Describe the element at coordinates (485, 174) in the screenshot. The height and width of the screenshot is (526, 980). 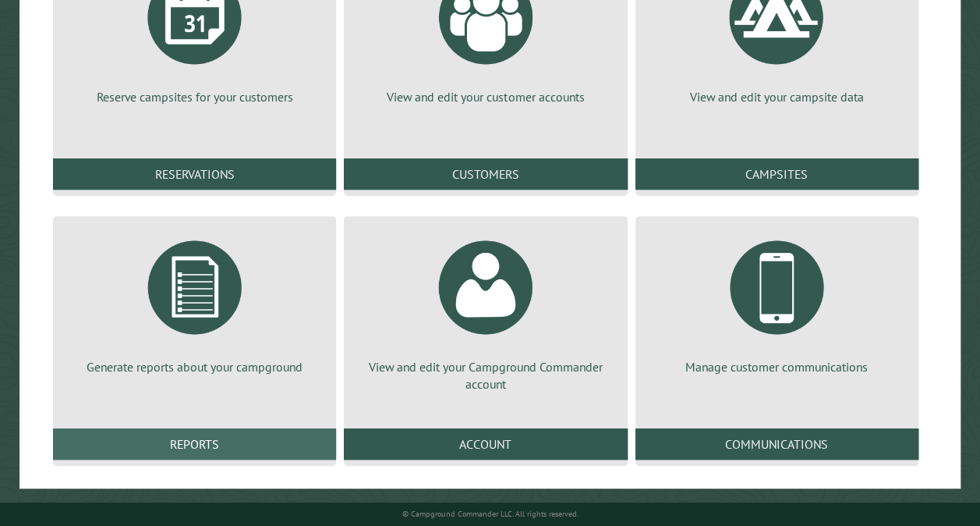
I see `a: Customers` at that location.